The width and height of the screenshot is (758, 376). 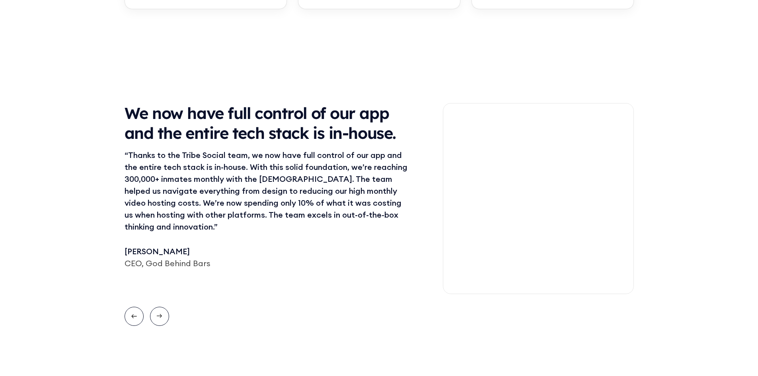 I want to click on div: CEO, God Behind Bars, so click(x=268, y=263).